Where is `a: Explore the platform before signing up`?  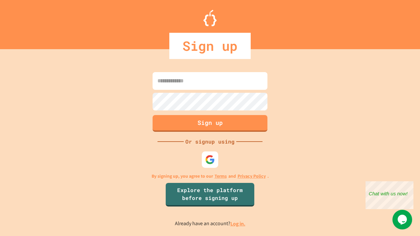
a: Explore the platform before signing up is located at coordinates (210, 195).